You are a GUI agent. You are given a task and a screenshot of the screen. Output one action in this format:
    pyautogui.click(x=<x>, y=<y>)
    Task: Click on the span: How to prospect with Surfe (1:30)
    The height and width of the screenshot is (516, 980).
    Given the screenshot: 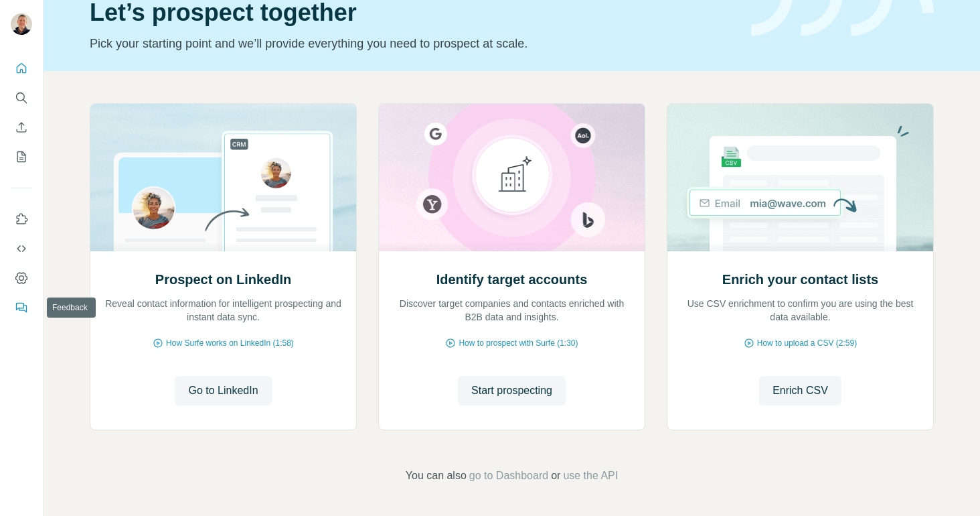 What is the action you would take?
    pyautogui.click(x=519, y=343)
    